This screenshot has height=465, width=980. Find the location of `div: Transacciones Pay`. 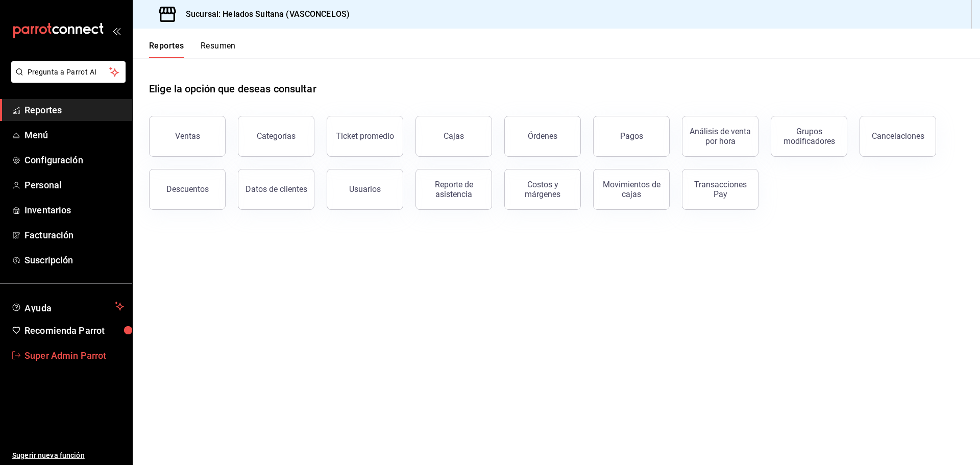

div: Transacciones Pay is located at coordinates (720, 189).